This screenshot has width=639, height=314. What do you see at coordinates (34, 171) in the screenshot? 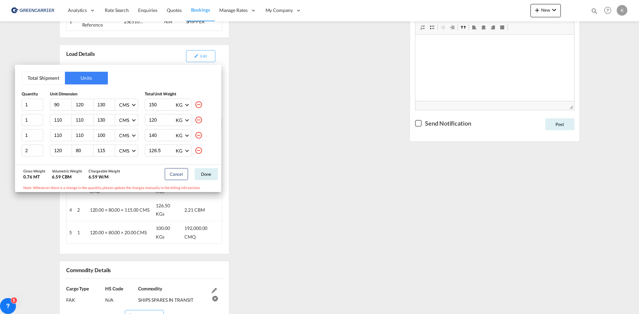
I see `div: Gross Weight` at bounding box center [34, 171].